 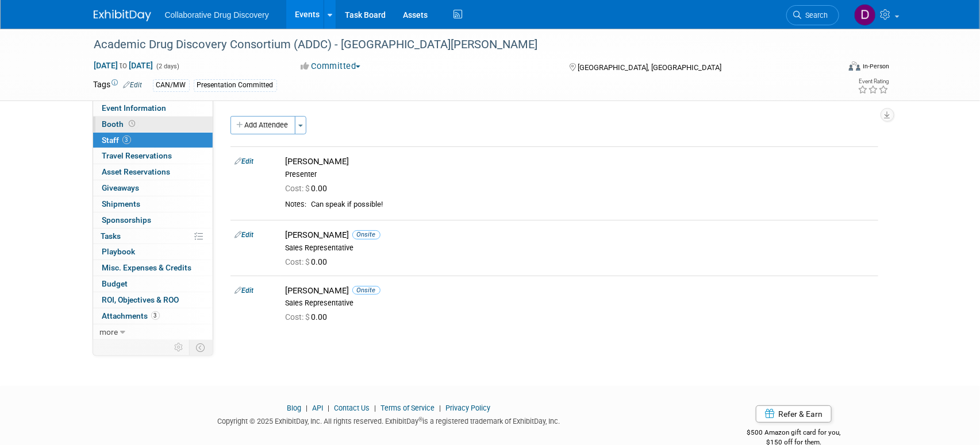 What do you see at coordinates (153, 124) in the screenshot?
I see `a: Booth` at bounding box center [153, 124].